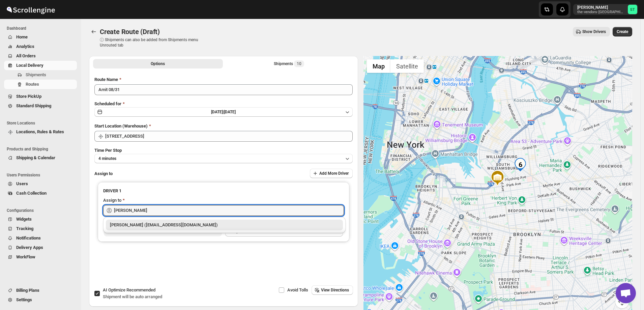 This screenshot has height=310, width=644. I want to click on button: WorkFlow, so click(40, 257).